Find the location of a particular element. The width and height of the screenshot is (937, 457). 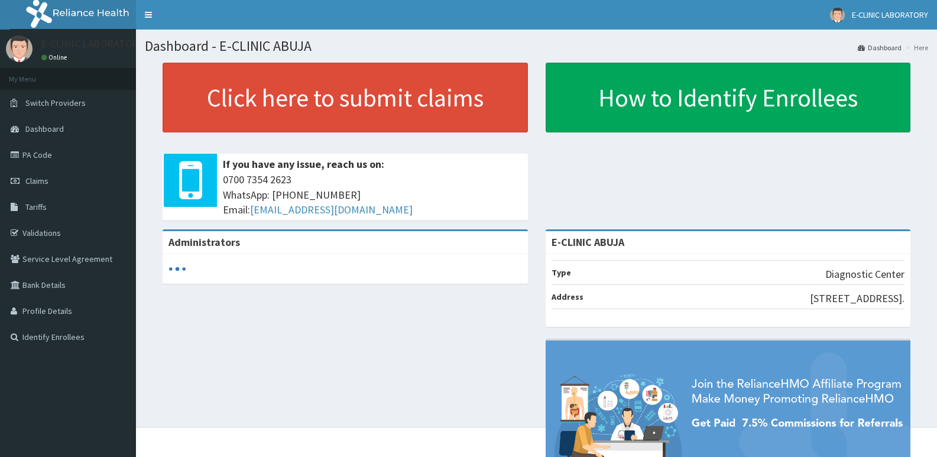

p: E-CLINIC LABORATORY is located at coordinates (92, 44).